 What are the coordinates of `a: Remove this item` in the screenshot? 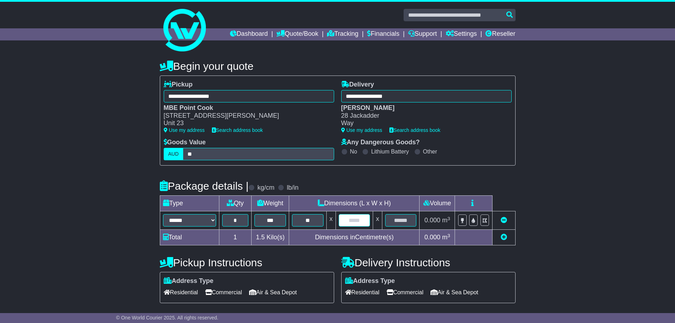 It's located at (504, 220).